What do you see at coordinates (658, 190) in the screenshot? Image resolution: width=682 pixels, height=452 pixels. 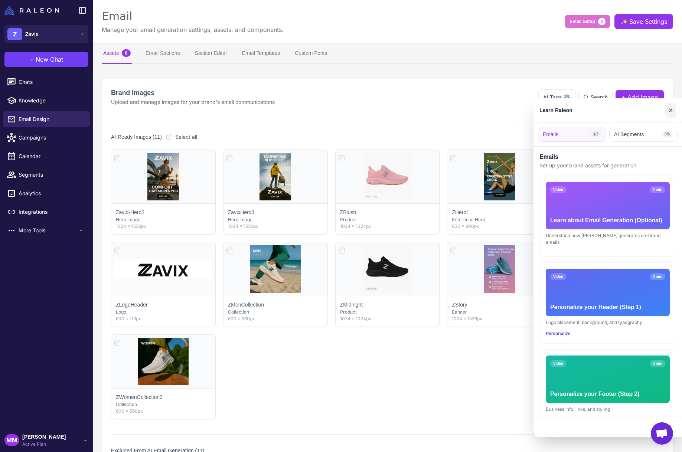 I see `span: 2 min` at bounding box center [658, 190].